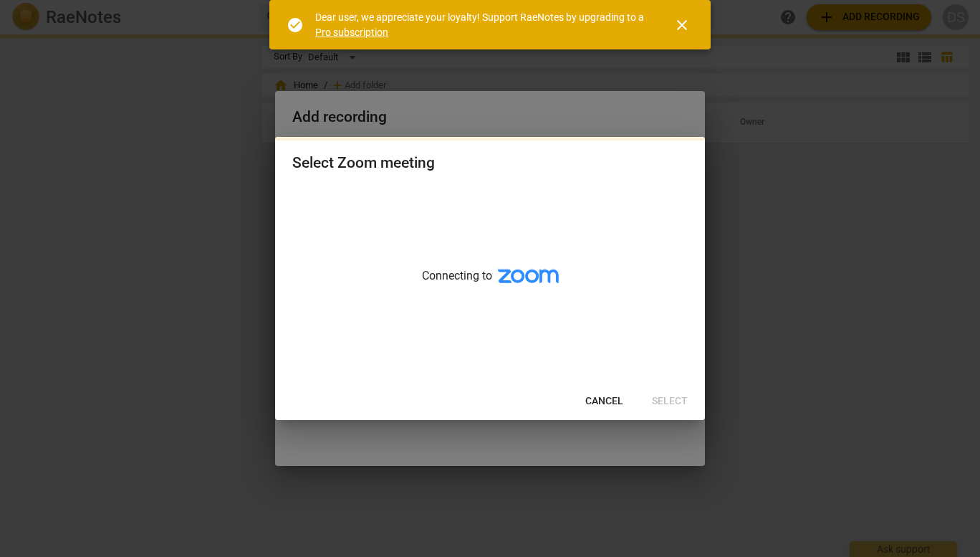 The width and height of the screenshot is (980, 557). What do you see at coordinates (481, 25) in the screenshot?
I see `div: Dear user, we appreciate your loyalty! Support RaeNotes by upgrading to a` at bounding box center [481, 25].